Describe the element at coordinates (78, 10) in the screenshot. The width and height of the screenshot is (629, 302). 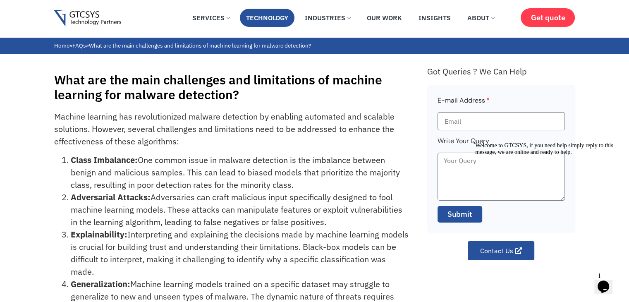
I see `div: Welcome to GTCSYS, if you need help simply reply to this message, we are online and ready to help.` at that location.